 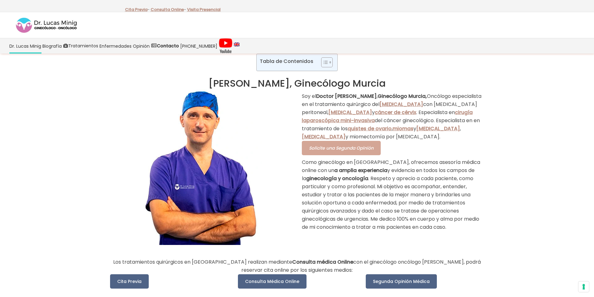 What do you see at coordinates (25, 46) in the screenshot?
I see `a: Dr. Lucas Minig` at bounding box center [25, 46].